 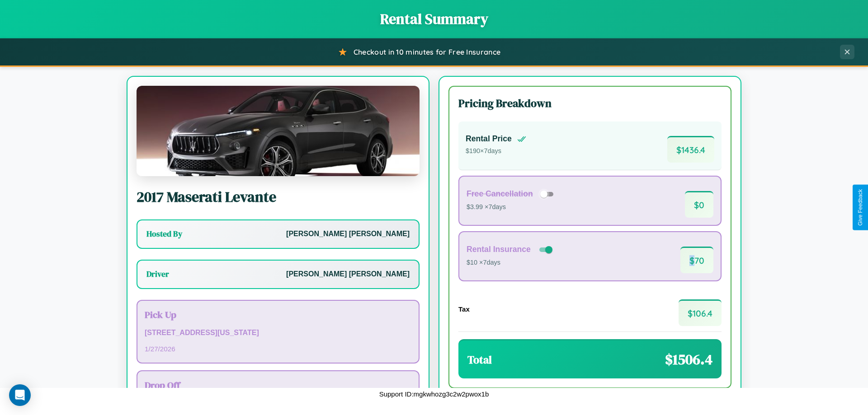 What do you see at coordinates (434, 19) in the screenshot?
I see `h1: Rental Summary` at bounding box center [434, 19].